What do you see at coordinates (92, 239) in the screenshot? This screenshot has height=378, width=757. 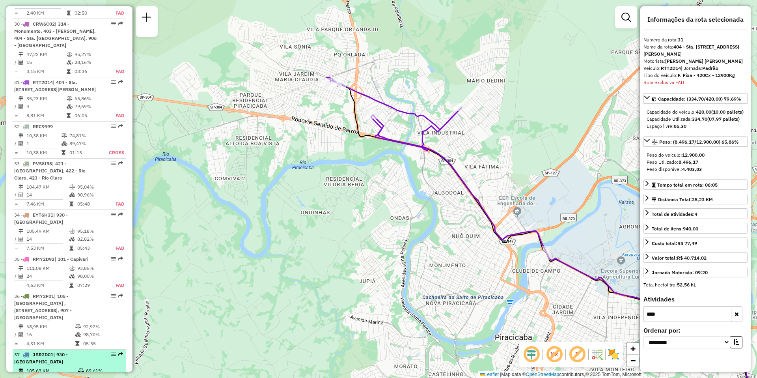 I see `td: 82,82%` at bounding box center [92, 239].